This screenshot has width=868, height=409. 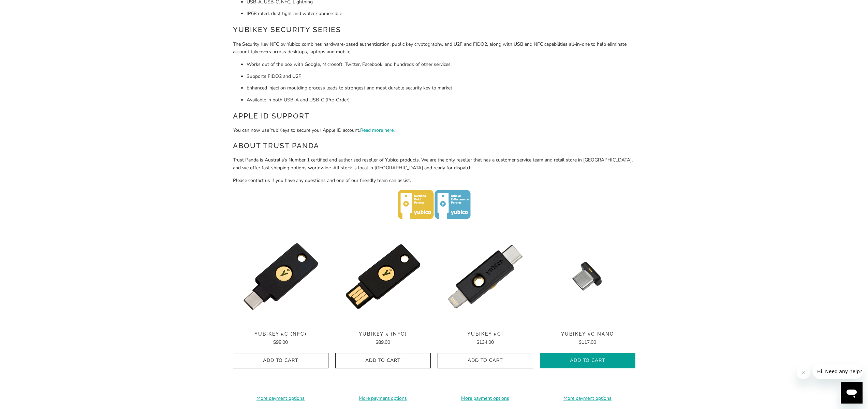 What do you see at coordinates (383, 342) in the screenshot?
I see `span: $89.00` at bounding box center [383, 342].